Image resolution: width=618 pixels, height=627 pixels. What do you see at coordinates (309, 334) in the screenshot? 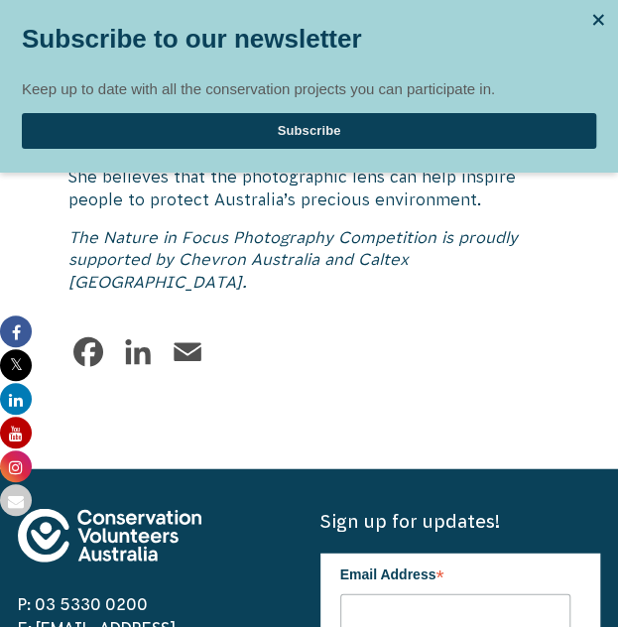
I see `label: Email` at bounding box center [309, 334].